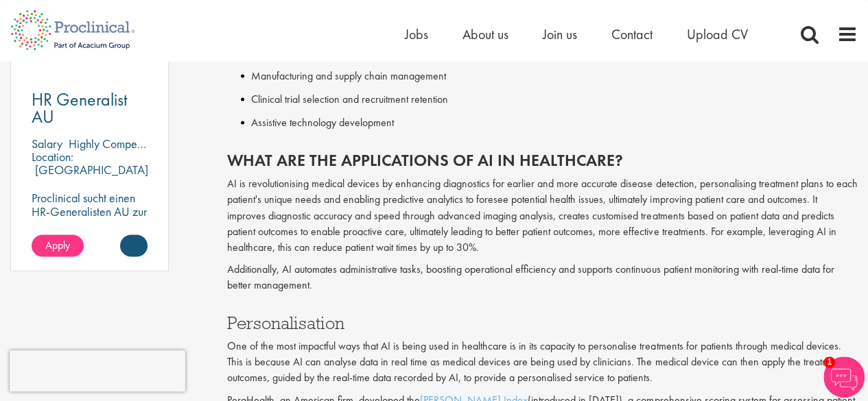 Image resolution: width=868 pixels, height=401 pixels. Describe the element at coordinates (142, 85) in the screenshot. I see `img: tab_keywords_by_traffic_grey.svg` at that location.